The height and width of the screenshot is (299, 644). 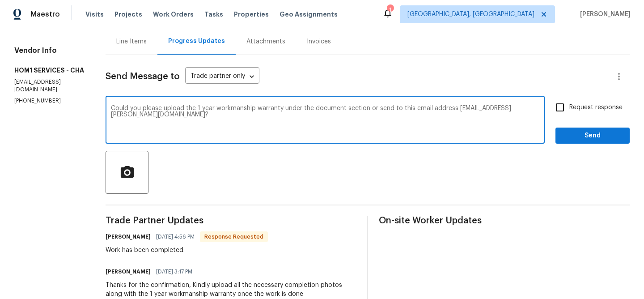 What do you see at coordinates (49, 70) in the screenshot?
I see `h5: HOM1 SERVICES - CHA` at bounding box center [49, 70].